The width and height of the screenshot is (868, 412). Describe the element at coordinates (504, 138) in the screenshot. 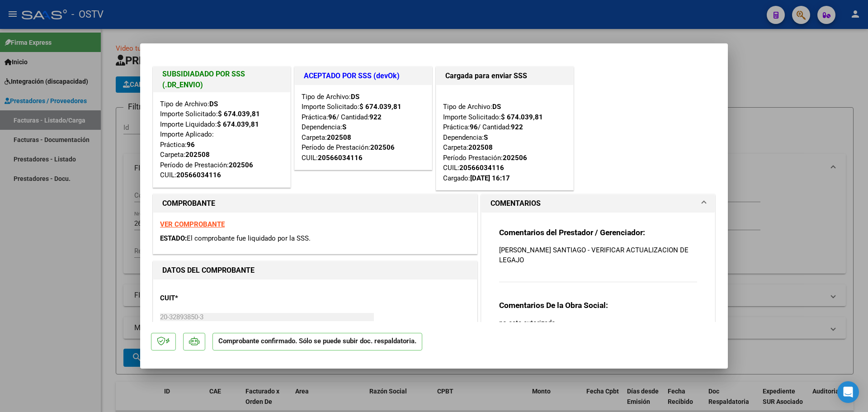

I see `div: Tipo de Archivo: Importe Solicitado: Práctica: / Cantidad: Dependencia: Carpeta: Período Prestaci...` at that location.